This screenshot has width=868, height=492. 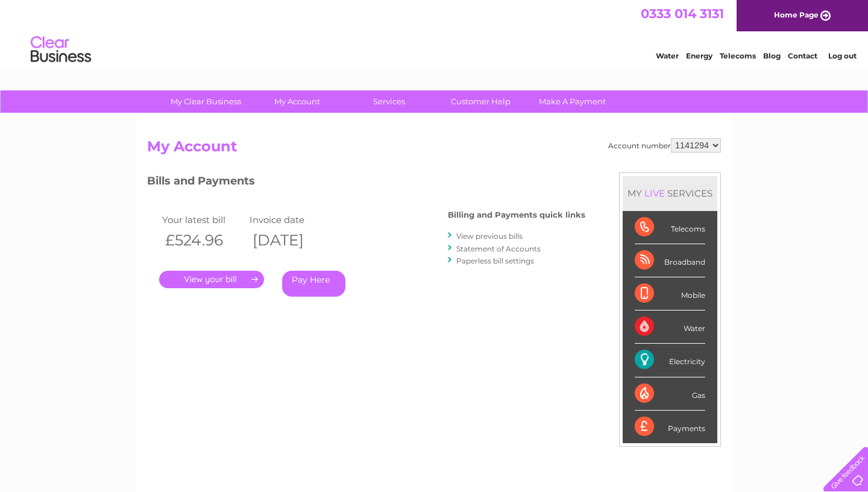 I want to click on div: Water, so click(x=670, y=327).